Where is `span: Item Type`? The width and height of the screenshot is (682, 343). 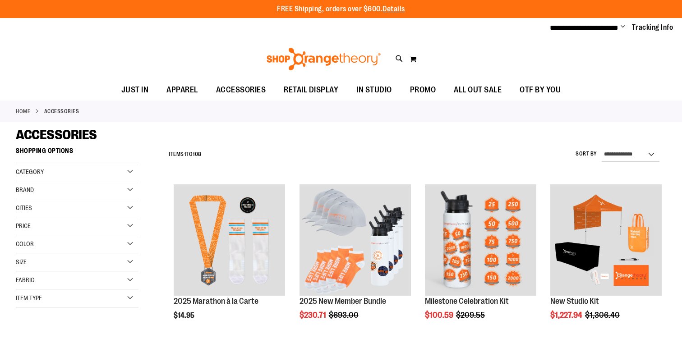
span: Item Type is located at coordinates (29, 298).